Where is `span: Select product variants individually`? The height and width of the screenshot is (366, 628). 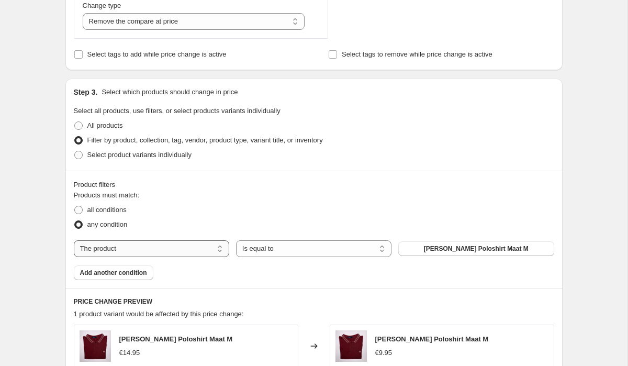 span: Select product variants individually is located at coordinates (139, 154).